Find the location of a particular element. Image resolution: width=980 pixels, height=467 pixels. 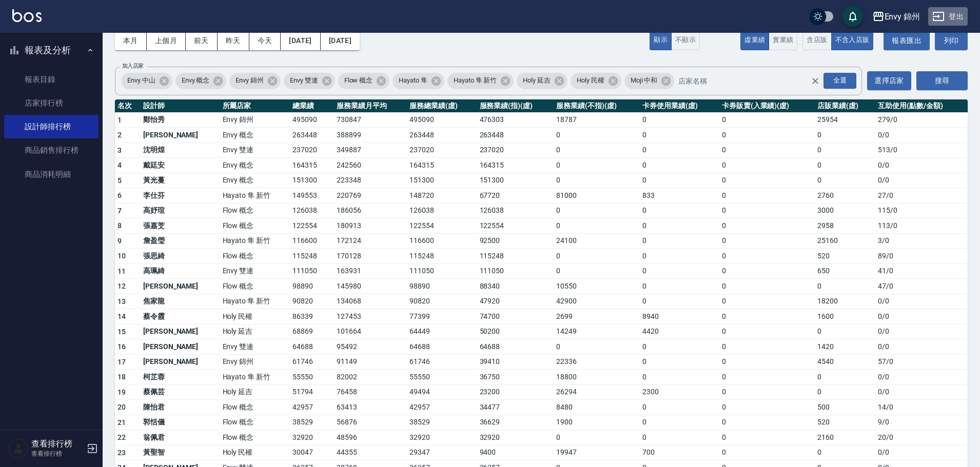

button: 實業績 is located at coordinates (783, 40).